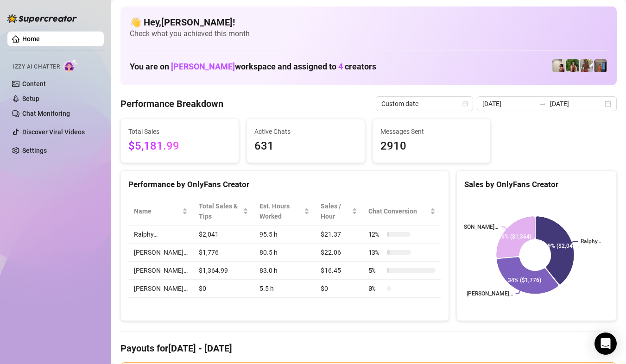 The width and height of the screenshot is (626, 364). Describe the element at coordinates (285, 271) in the screenshot. I see `td: 83.0 h` at that location.